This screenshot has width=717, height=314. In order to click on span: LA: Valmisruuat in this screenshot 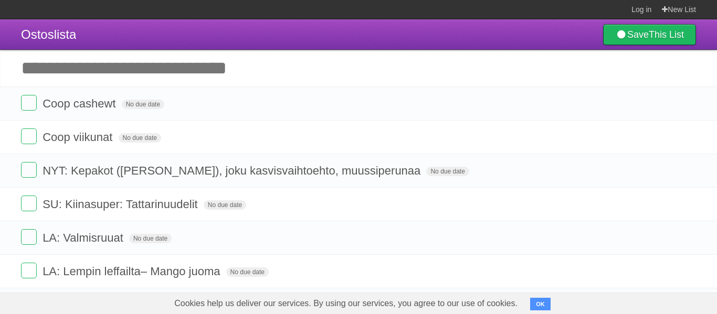, I will do `click(84, 238)`.